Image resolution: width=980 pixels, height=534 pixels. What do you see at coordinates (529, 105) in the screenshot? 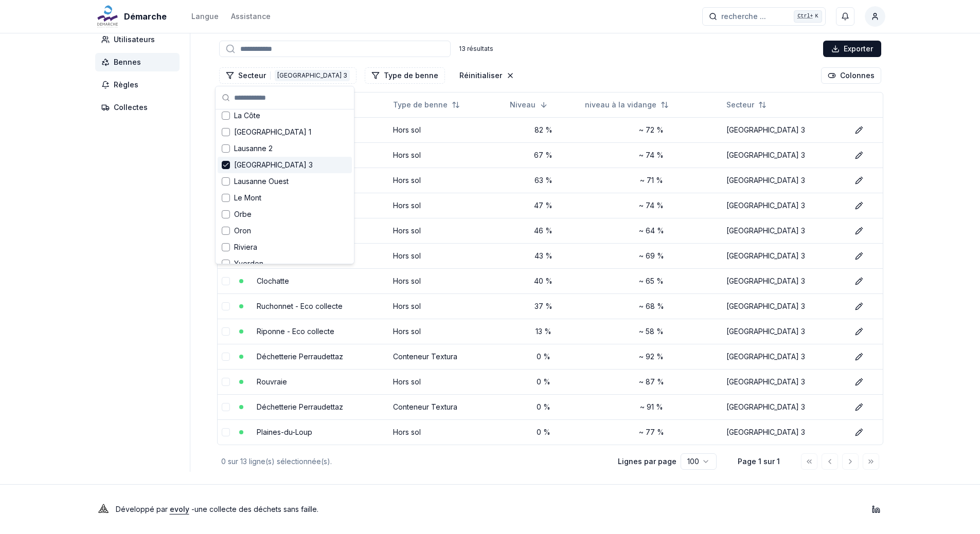
I see `button: Sorted descending. Click to sort ascending.` at bounding box center [529, 105].